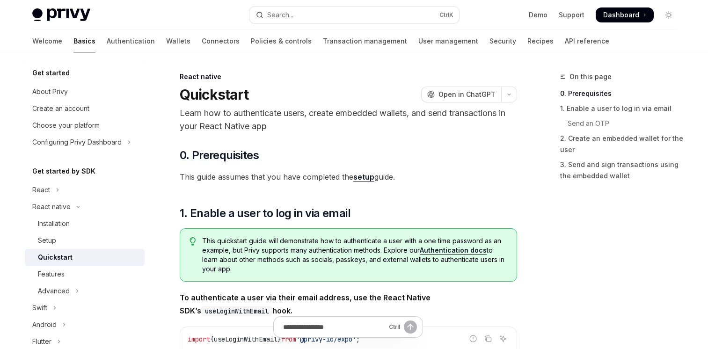  What do you see at coordinates (503, 41) in the screenshot?
I see `a: Security` at bounding box center [503, 41].